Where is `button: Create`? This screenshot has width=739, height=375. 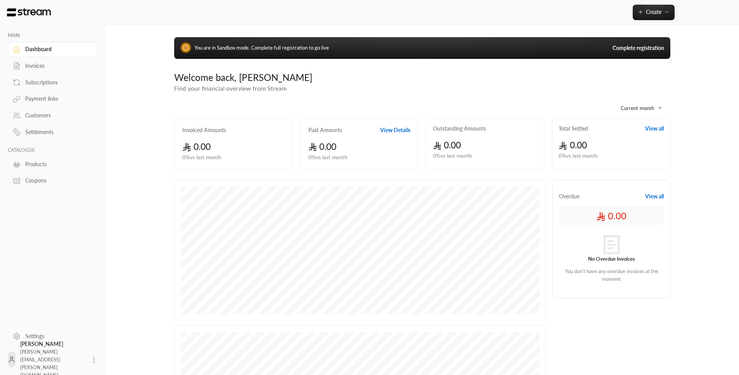
button: Create is located at coordinates (654, 12).